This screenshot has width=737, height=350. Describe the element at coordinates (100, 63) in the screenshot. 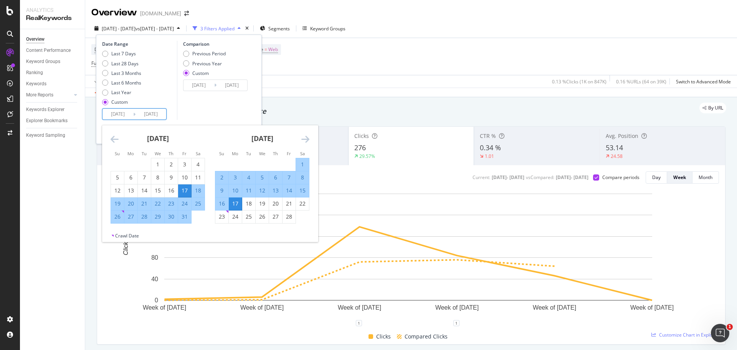

I see `span: Full URL` at that location.